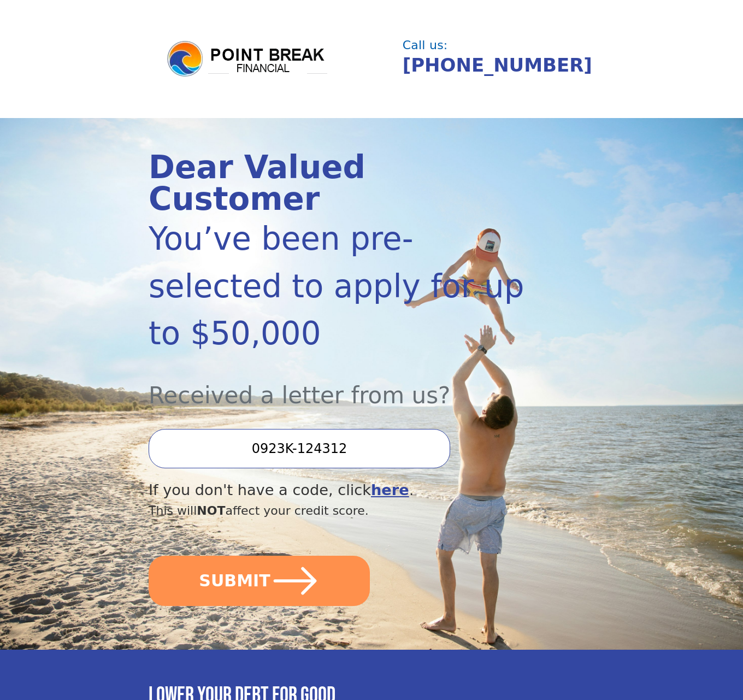 This screenshot has width=743, height=700. I want to click on img: logo.png, so click(248, 59).